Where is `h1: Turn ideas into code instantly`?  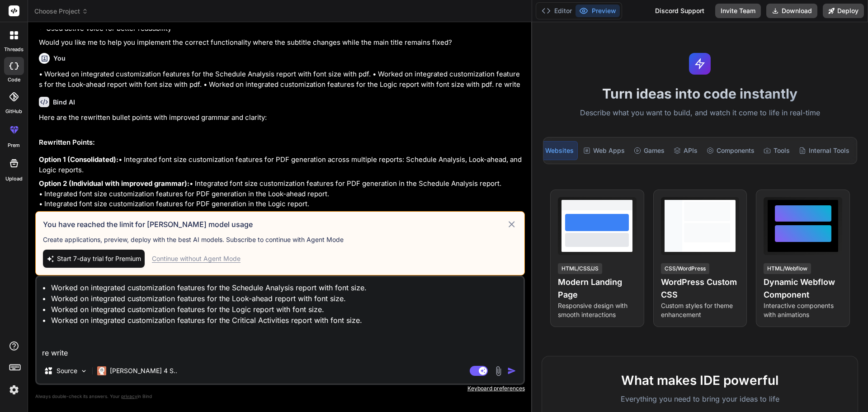
h1: Turn ideas into code instantly is located at coordinates (700, 93).